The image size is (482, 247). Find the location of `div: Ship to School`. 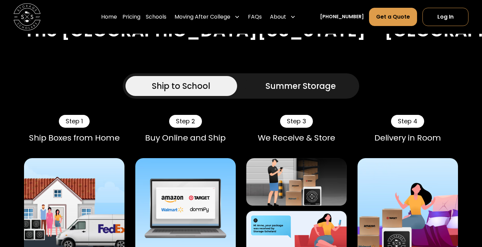

div: Ship to School is located at coordinates (181, 86).